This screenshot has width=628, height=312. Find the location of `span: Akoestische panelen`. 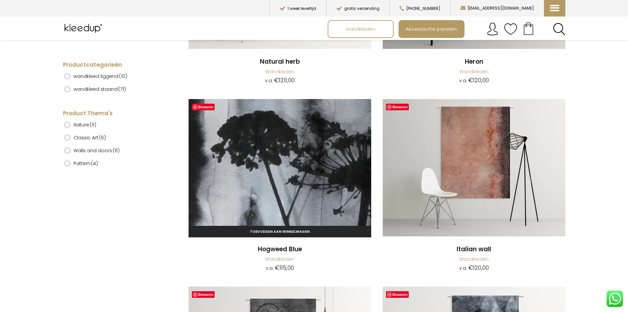

span: Akoestische panelen is located at coordinates (432, 29).